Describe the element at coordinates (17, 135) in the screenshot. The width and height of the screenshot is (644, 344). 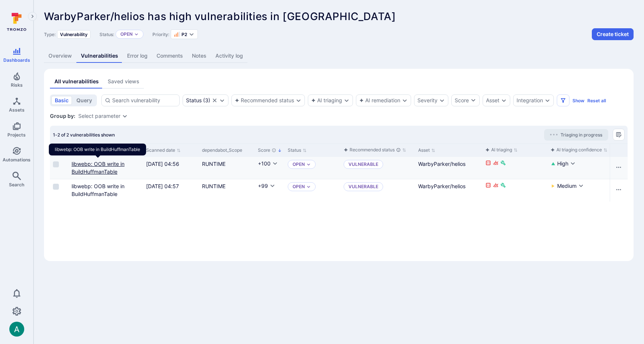
I see `span: Projects` at that location.